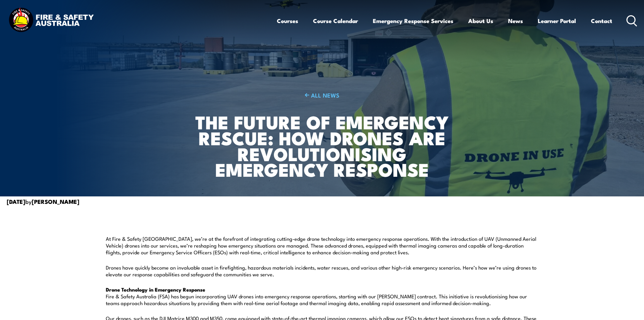  What do you see at coordinates (155, 289) in the screenshot?
I see `strong: Drone Technology in Emergency Response` at bounding box center [155, 289].